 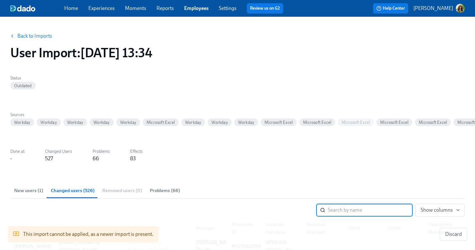 What do you see at coordinates (265, 8) in the screenshot?
I see `button: Review us on G2` at bounding box center [265, 8].